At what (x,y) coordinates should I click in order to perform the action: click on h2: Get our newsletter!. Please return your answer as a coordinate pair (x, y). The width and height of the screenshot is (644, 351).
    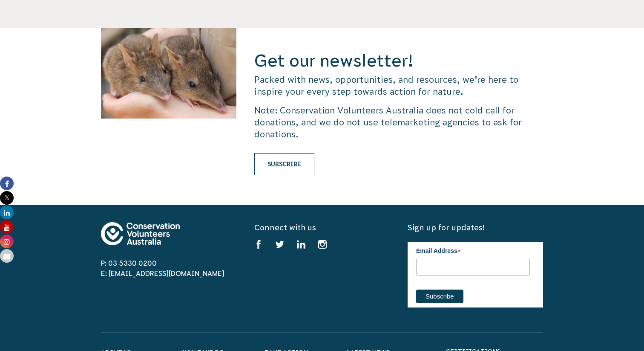
    Looking at the image, I should click on (399, 61).